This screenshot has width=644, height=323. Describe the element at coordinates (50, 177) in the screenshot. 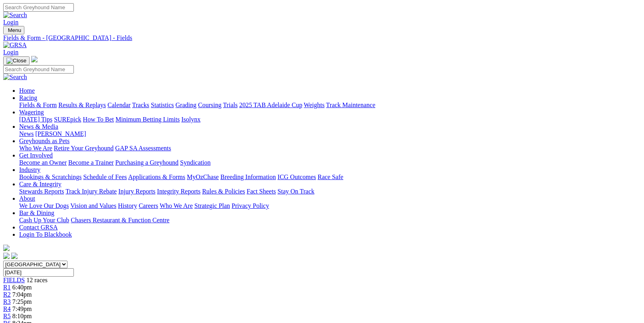

I see `a: Bookings & Scratchings` at that location.